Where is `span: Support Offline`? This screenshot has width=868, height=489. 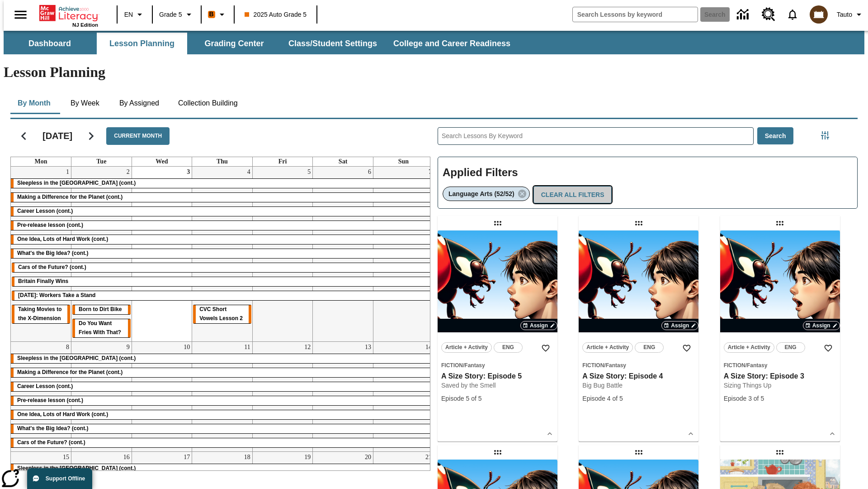
span: Support Offline is located at coordinates (65, 478).